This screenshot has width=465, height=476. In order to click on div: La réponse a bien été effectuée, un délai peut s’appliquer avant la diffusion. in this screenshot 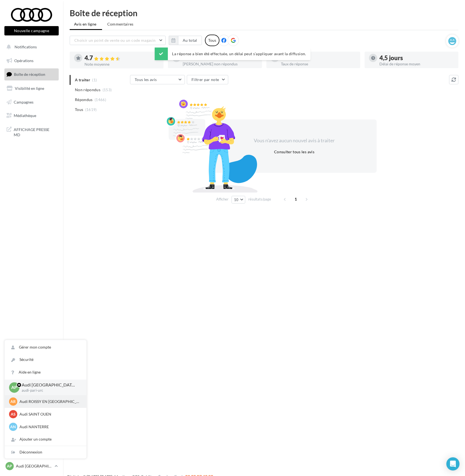, I will do `click(232, 54)`.